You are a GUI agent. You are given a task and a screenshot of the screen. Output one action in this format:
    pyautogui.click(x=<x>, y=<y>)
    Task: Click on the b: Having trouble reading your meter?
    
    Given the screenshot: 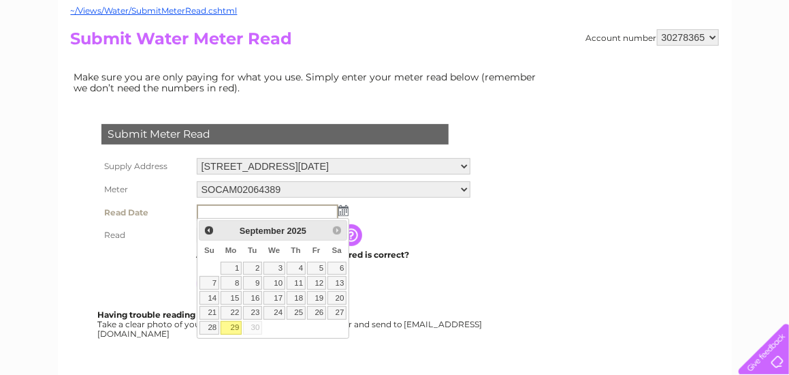 What is the action you would take?
    pyautogui.click(x=174, y=314)
    